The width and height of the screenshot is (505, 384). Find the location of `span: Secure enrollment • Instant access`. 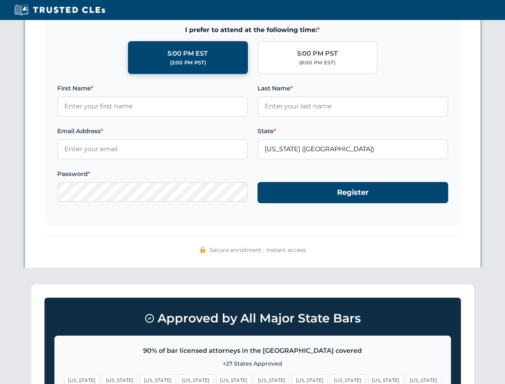

span: Secure enrollment • Instant access is located at coordinates (258, 250).